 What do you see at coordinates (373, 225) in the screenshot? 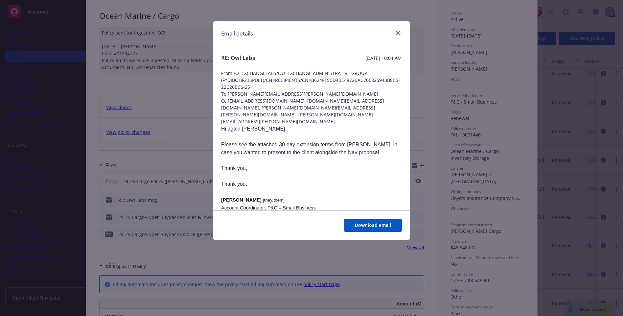
I see `button: Download email` at bounding box center [373, 225].